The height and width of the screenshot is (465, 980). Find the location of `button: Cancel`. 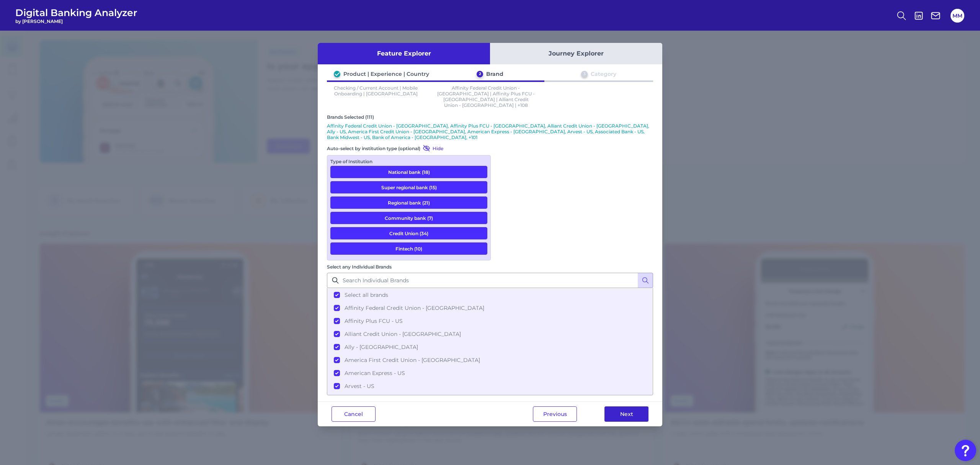

button: Cancel is located at coordinates (353, 414).